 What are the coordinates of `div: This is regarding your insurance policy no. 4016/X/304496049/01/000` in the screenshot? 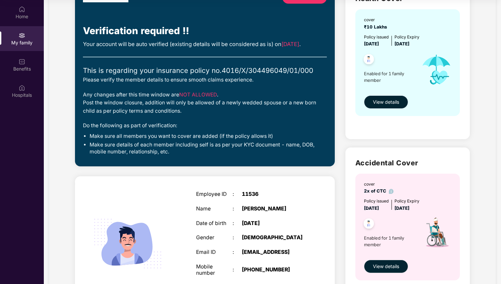 It's located at (205, 71).